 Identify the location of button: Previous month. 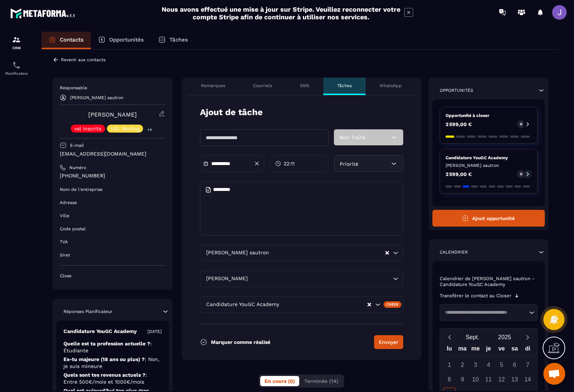
(450, 337).